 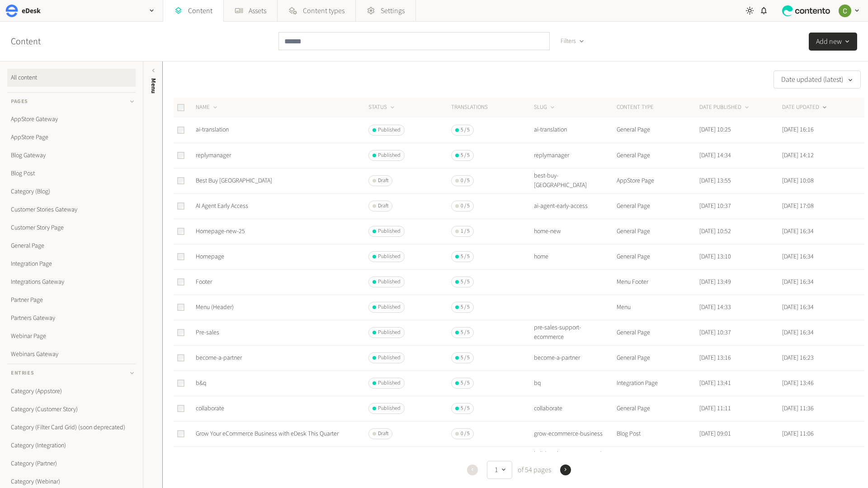 I want to click on span: Pages, so click(x=20, y=102).